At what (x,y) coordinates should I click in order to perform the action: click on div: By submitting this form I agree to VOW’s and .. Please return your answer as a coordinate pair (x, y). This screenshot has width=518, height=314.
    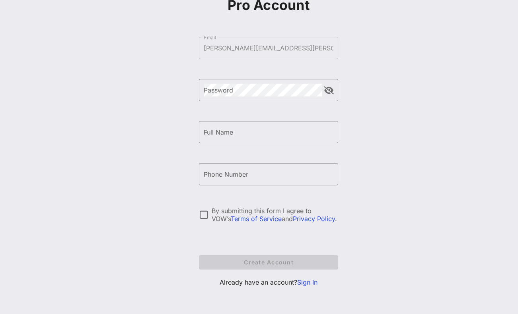
    Looking at the image, I should click on (275, 215).